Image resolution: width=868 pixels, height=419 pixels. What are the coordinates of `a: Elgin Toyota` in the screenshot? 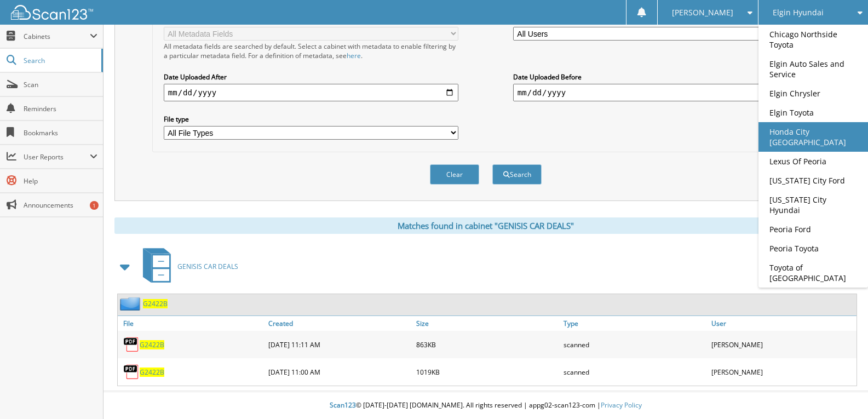 It's located at (813, 112).